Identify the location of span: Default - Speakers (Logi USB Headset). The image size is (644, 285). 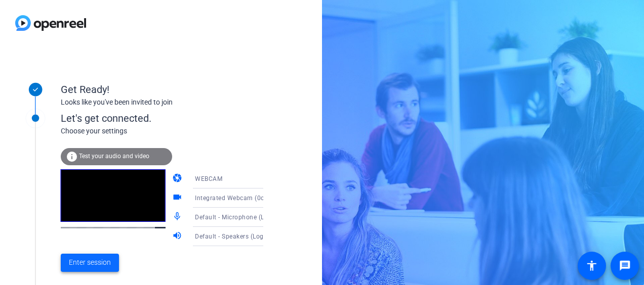
(251, 236).